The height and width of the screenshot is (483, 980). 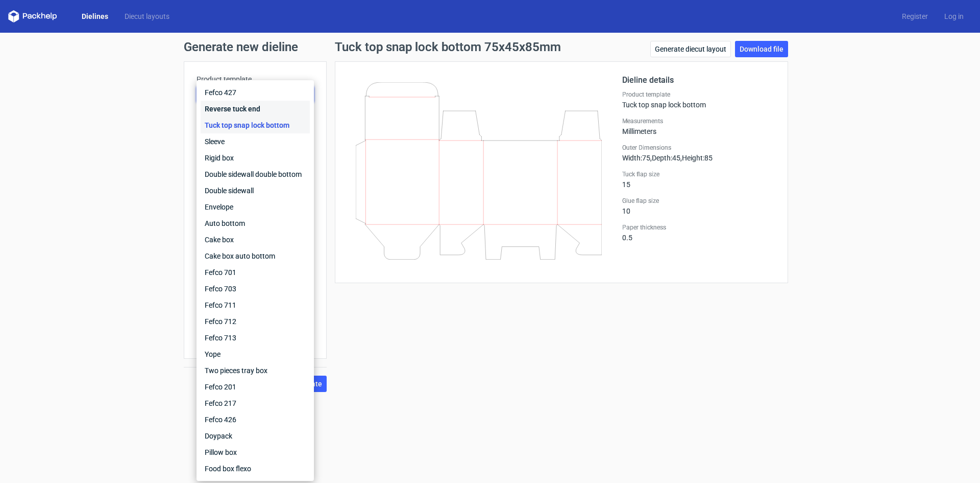 What do you see at coordinates (256, 338) in the screenshot?
I see `div: Fefco 713` at bounding box center [256, 338].